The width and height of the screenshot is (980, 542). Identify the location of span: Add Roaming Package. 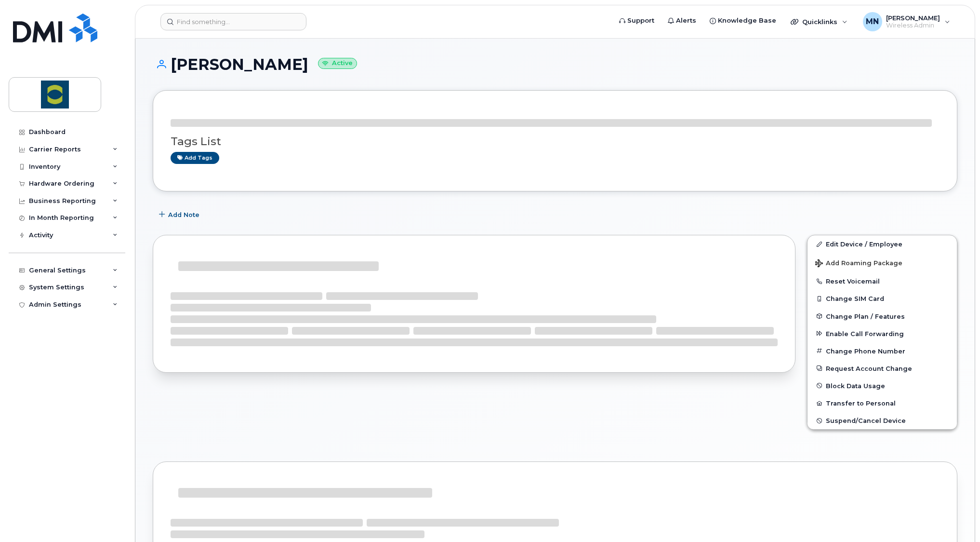
(858, 264).